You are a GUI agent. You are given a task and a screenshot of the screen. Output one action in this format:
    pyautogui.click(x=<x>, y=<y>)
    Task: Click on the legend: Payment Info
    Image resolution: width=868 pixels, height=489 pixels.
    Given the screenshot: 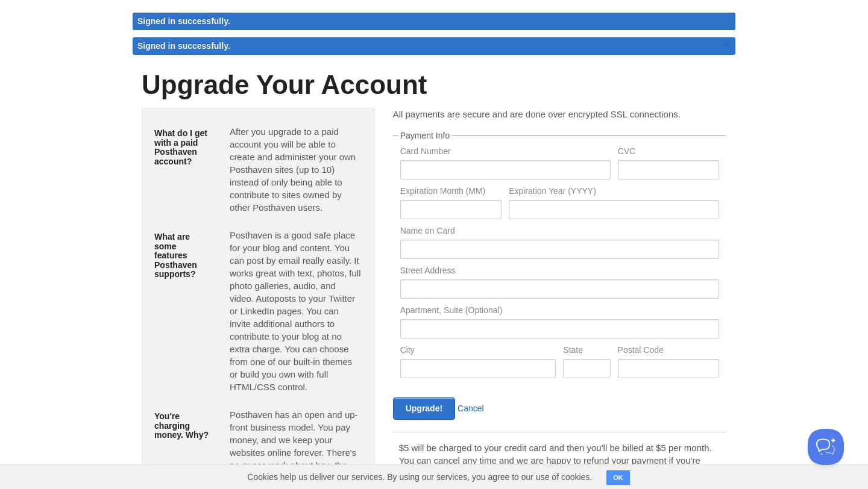 What is the action you would take?
    pyautogui.click(x=425, y=136)
    